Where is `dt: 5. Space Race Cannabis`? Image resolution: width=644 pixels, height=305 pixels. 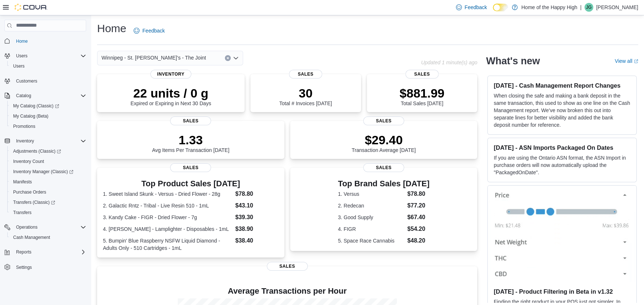 dt: 5. Space Race Cannabis is located at coordinates (371, 241).